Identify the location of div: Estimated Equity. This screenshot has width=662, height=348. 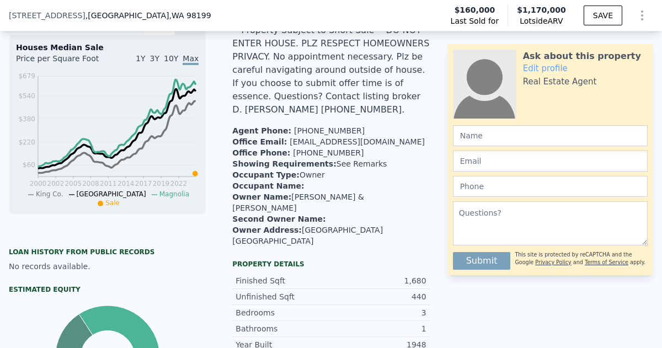
(107, 290).